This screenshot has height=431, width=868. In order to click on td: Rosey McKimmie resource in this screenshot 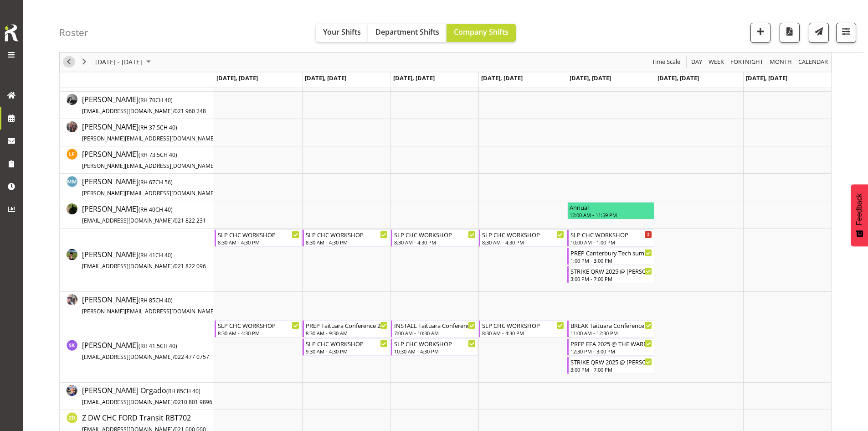, I will do `click(137, 260)`.